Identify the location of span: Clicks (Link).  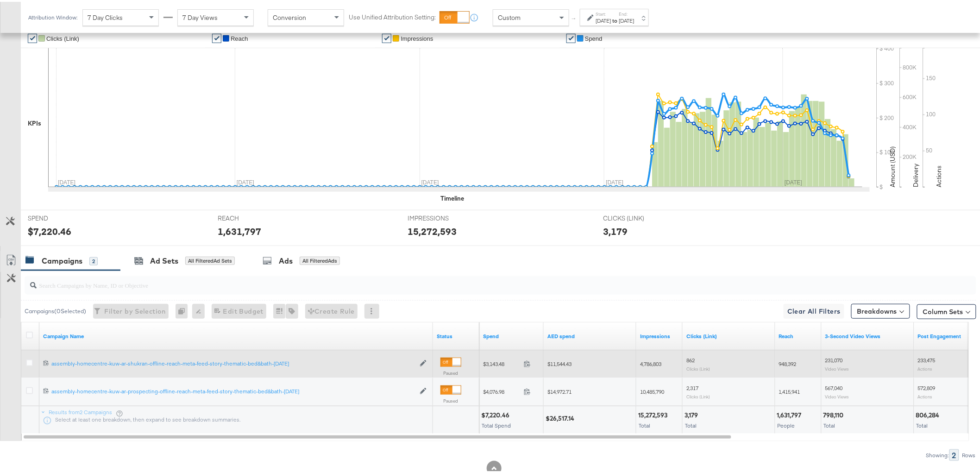
(62, 37).